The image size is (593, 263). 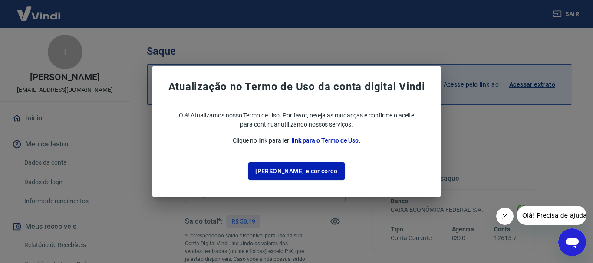 What do you see at coordinates (39, 10) in the screenshot?
I see `span: Olá! Precisa de ajuda?` at bounding box center [39, 10].